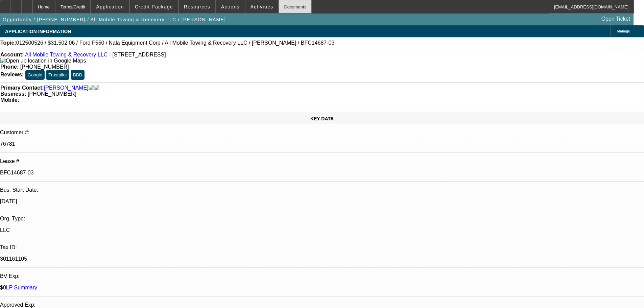 Image resolution: width=644 pixels, height=308 pixels. Describe the element at coordinates (230, 6) in the screenshot. I see `button: Actions` at that location.